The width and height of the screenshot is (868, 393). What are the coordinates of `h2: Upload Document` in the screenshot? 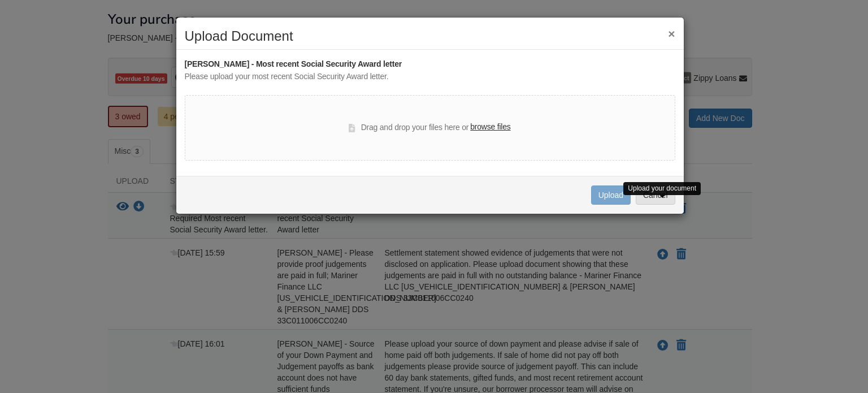 It's located at (430, 36).